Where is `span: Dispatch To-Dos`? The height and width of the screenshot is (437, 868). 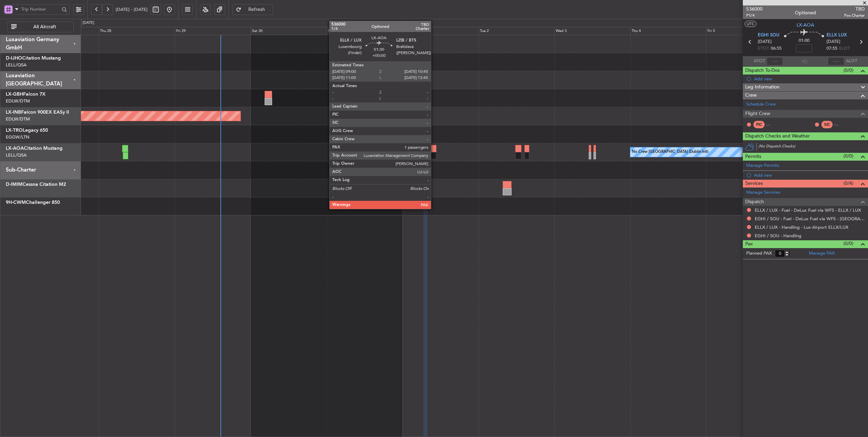
span: Dispatch To-Dos is located at coordinates (762, 71).